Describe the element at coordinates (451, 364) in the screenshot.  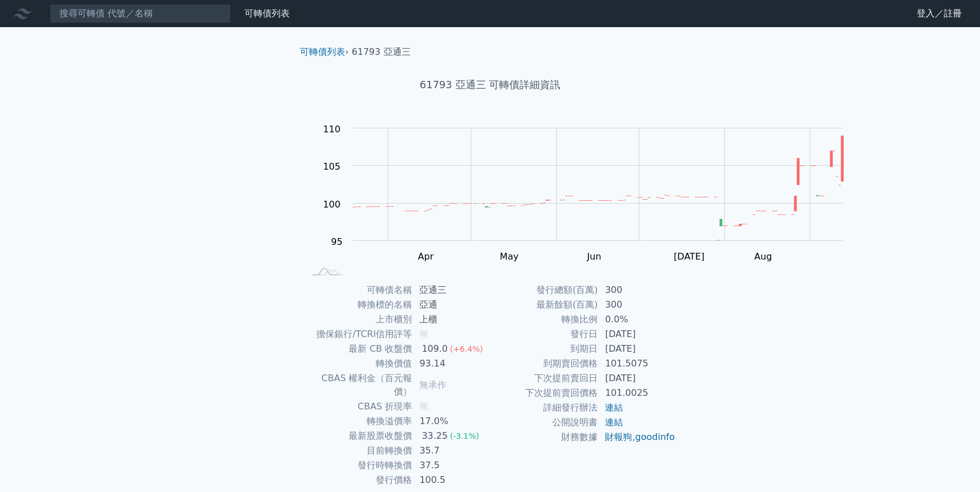
I see `td: 93.14` at that location.